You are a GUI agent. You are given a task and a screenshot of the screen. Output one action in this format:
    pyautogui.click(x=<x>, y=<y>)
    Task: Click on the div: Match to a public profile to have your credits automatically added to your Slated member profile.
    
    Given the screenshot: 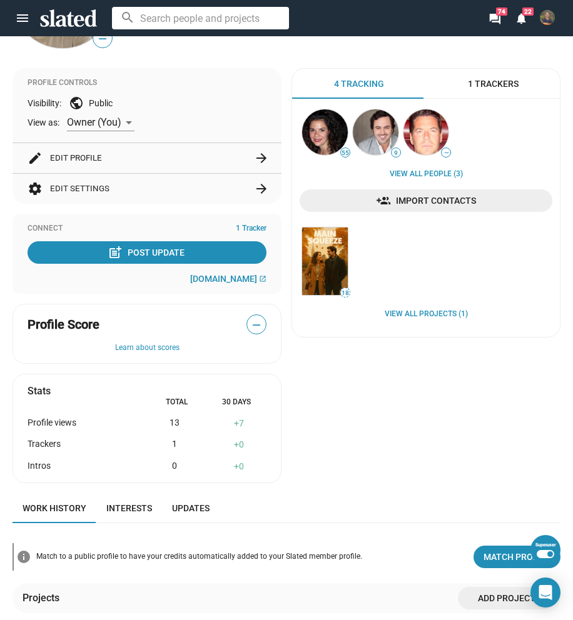 What is the action you would take?
    pyautogui.click(x=250, y=557)
    